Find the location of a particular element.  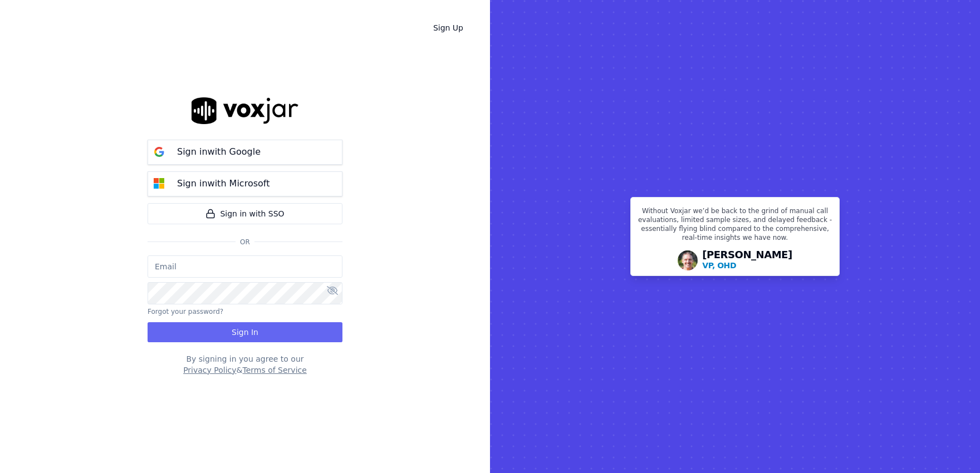

a: Sign Up is located at coordinates (448, 28).